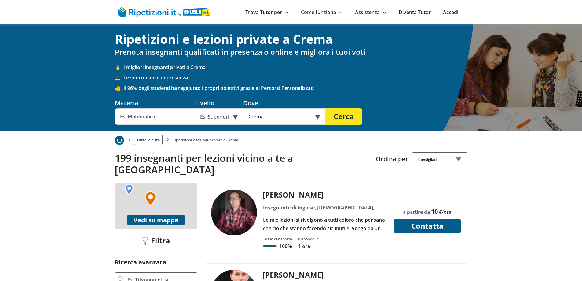 Image resolution: width=582 pixels, height=281 pixels. I want to click on p: 1 ora, so click(308, 246).